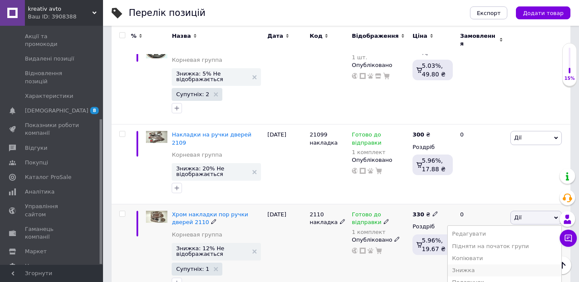  What do you see at coordinates (569, 78) in the screenshot?
I see `div: 15%` at bounding box center [569, 78].